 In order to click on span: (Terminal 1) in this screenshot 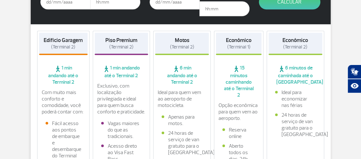, I will do `click(239, 47)`.